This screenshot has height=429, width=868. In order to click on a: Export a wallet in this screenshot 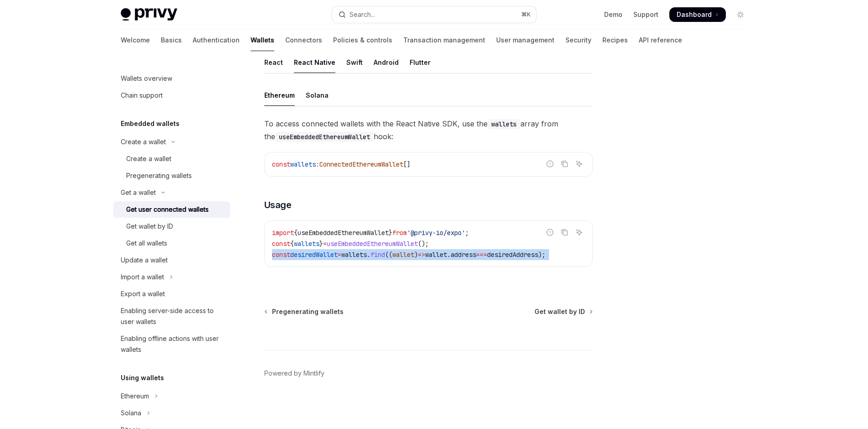, I will do `click(171, 294)`.